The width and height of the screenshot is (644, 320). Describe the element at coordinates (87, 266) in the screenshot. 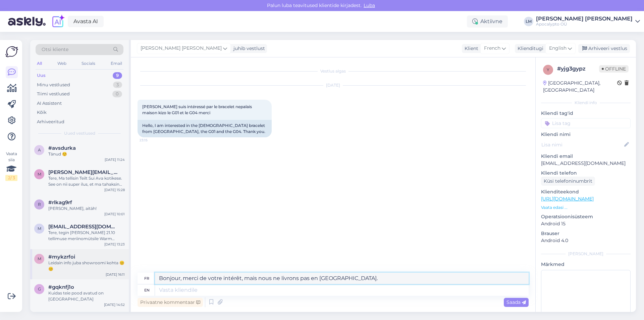

I see `div: Leidain info juba showroomi kohta 😊😊` at that location.